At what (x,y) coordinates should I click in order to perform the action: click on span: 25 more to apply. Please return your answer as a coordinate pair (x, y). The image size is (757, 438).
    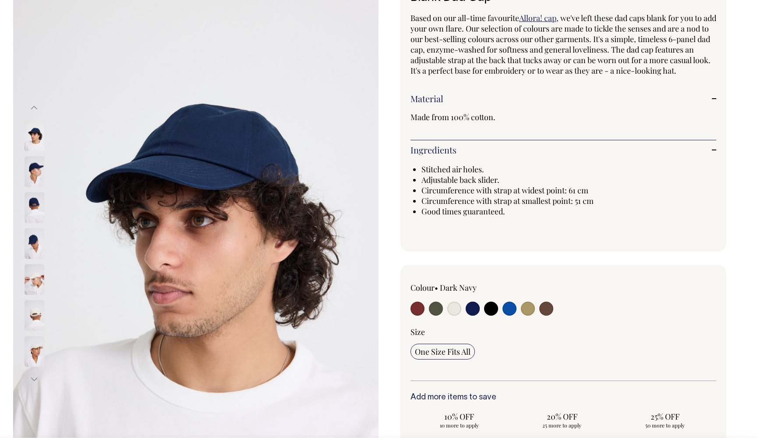
    Looking at the image, I should click on (562, 425).